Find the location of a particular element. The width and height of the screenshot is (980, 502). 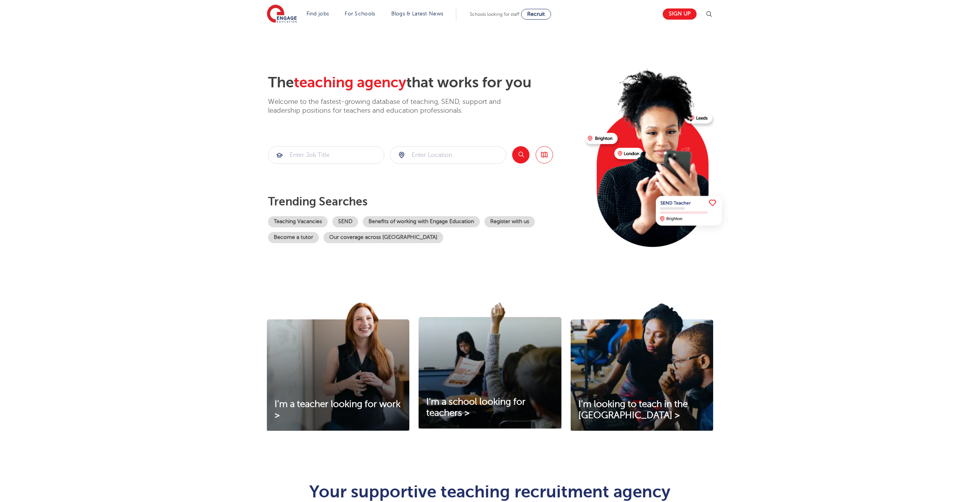

span: I'm a school looking for teachers > is located at coordinates (476, 407).